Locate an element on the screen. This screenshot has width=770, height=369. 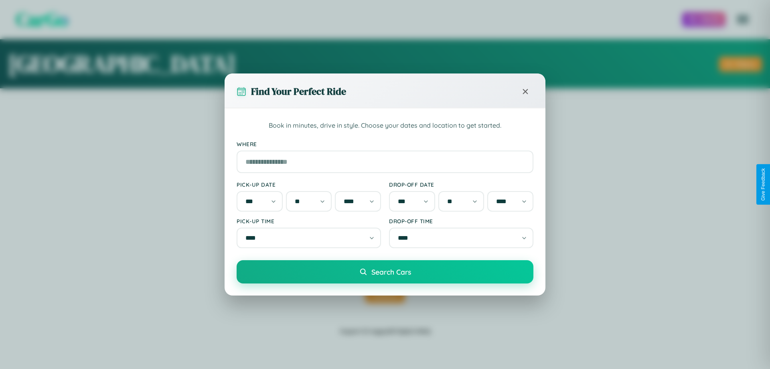
p: Book in minutes, drive in style. Choose your dates and location to get started. is located at coordinates (385, 126).